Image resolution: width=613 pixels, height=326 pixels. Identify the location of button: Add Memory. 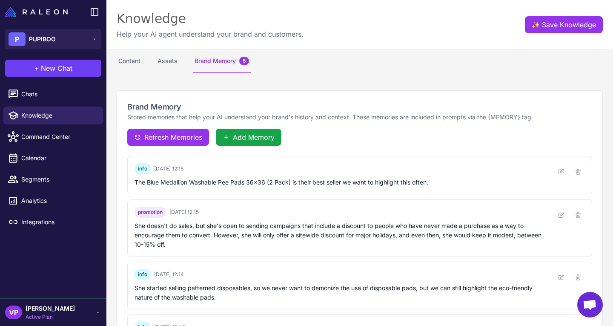
(249, 137).